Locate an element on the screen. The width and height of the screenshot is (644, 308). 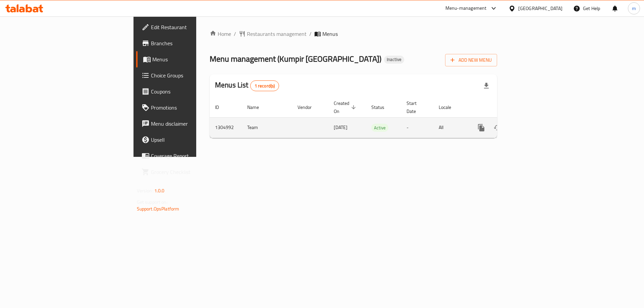
a: Restaurants management is located at coordinates (273, 34).